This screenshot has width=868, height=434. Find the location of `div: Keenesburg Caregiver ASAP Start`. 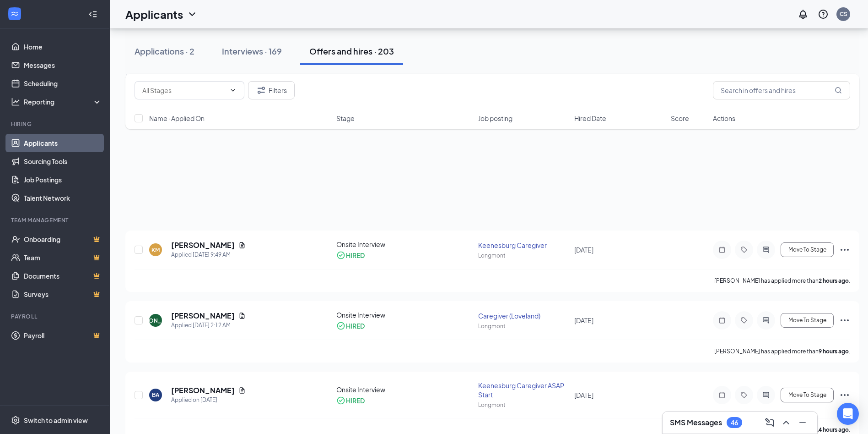

div: Keenesburg Caregiver ASAP Start is located at coordinates (524, 390).